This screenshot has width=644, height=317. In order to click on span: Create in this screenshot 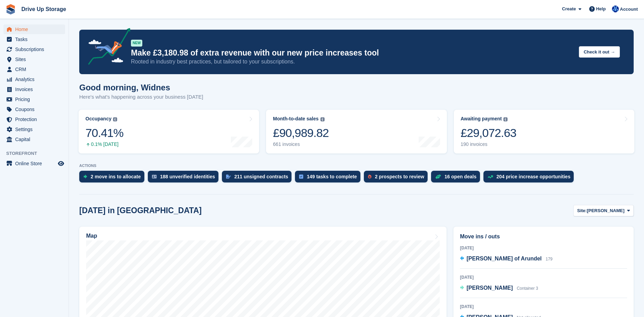, I will do `click(568, 9)`.